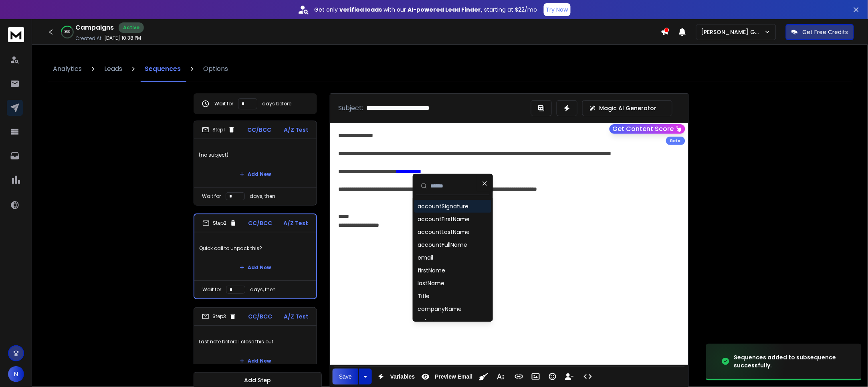 This screenshot has height=387, width=868. Describe the element at coordinates (16, 34) in the screenshot. I see `img: logo` at that location.